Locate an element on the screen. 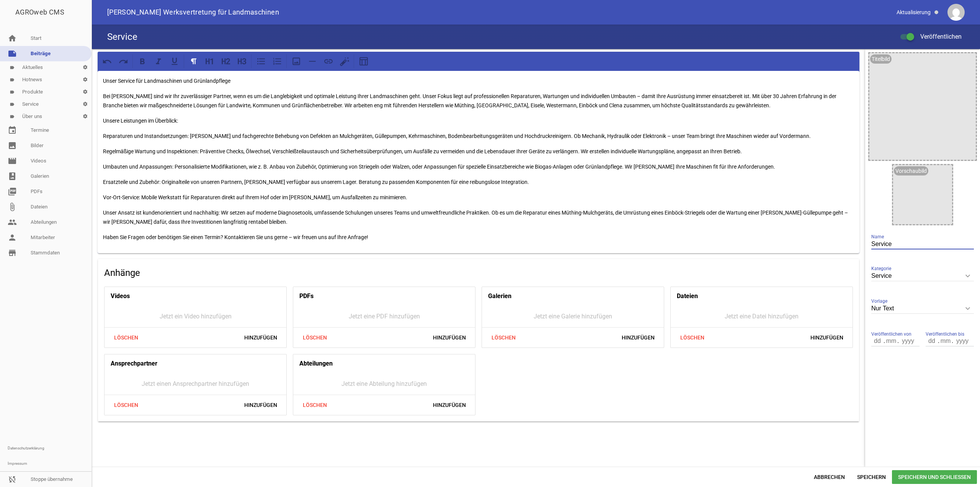  span: Veröffentlichen is located at coordinates (936, 37).